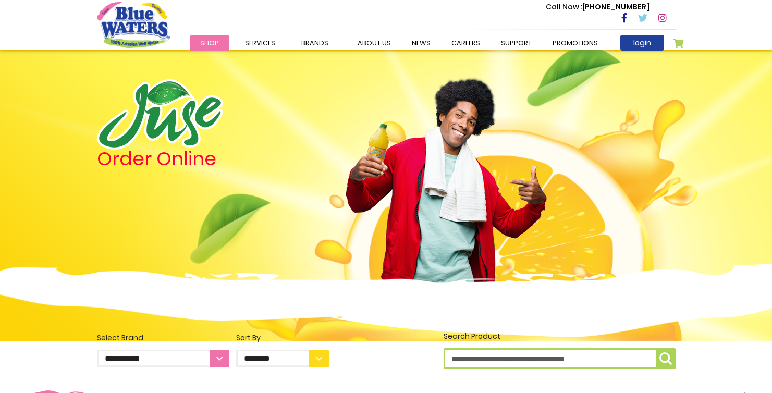 The image size is (772, 393). Describe the element at coordinates (133, 24) in the screenshot. I see `a: store logo` at that location.